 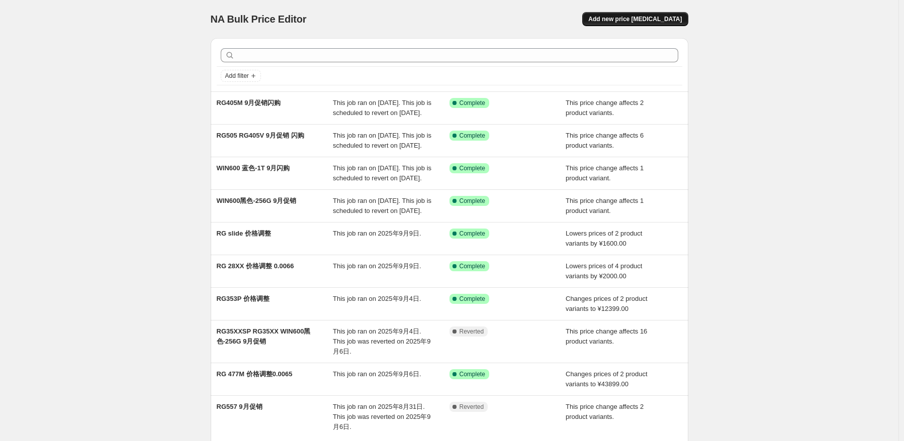 I want to click on span: RG557 9月促销, so click(x=239, y=407).